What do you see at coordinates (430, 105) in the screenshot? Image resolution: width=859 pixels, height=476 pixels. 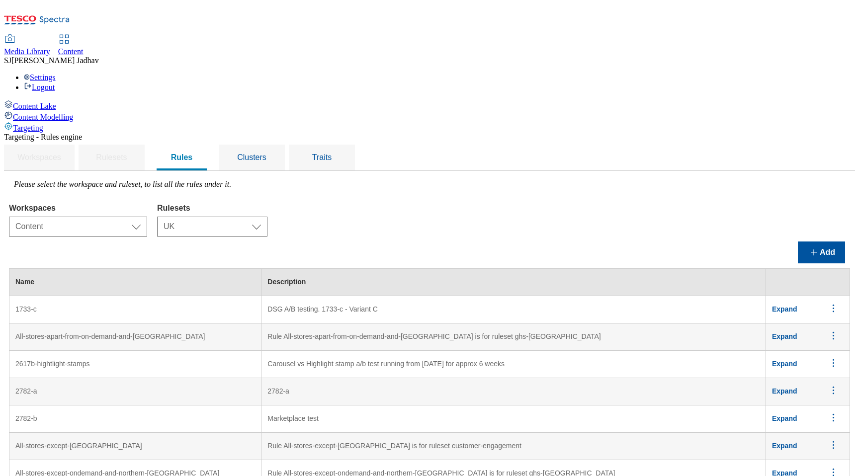 I see `a: Content Lake` at bounding box center [430, 105].